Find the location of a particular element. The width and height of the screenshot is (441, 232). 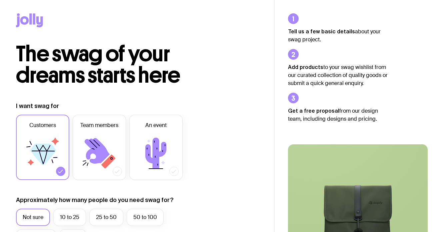

strong: Get a free proposal is located at coordinates (314, 111).